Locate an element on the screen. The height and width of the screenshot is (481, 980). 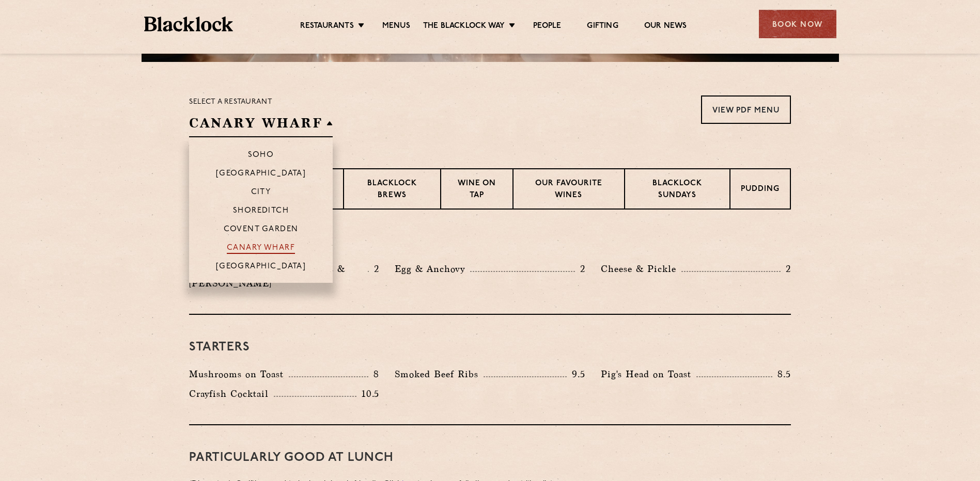
p: Blacklock Sundays is located at coordinates (677, 190).